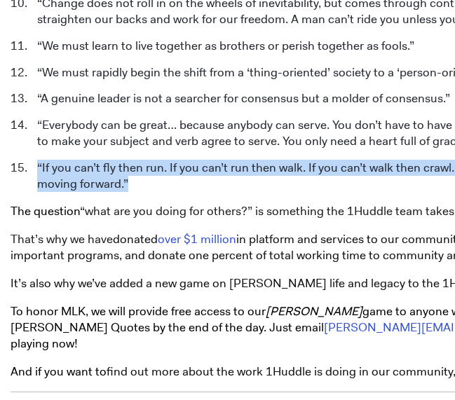 Image resolution: width=455 pixels, height=400 pixels. Describe the element at coordinates (197, 239) in the screenshot. I see `a: over $1 million` at that location.